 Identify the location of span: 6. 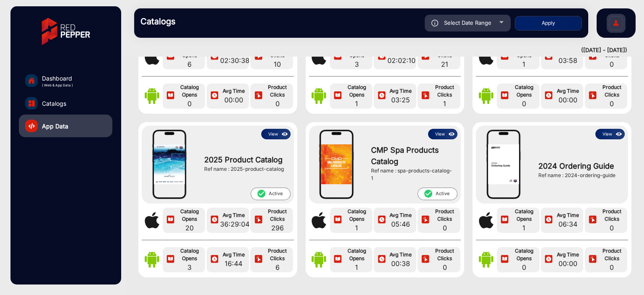
(277, 267).